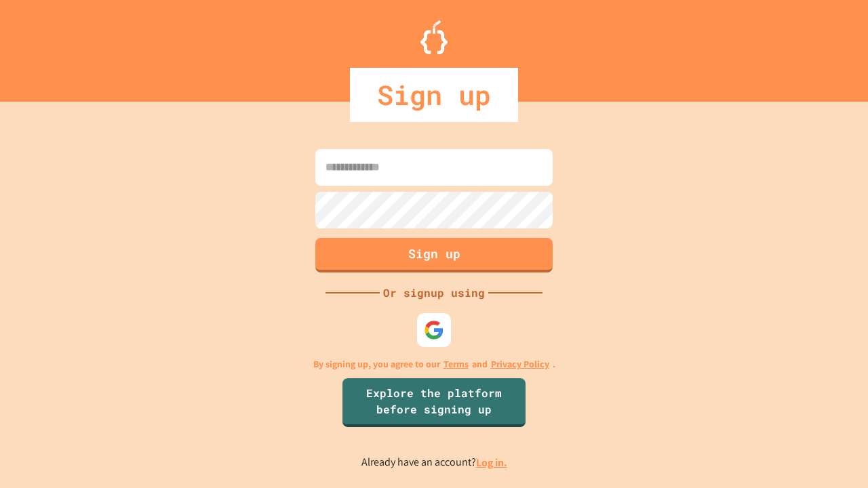 Image resolution: width=868 pixels, height=488 pixels. What do you see at coordinates (520, 364) in the screenshot?
I see `a: Privacy Policy` at bounding box center [520, 364].